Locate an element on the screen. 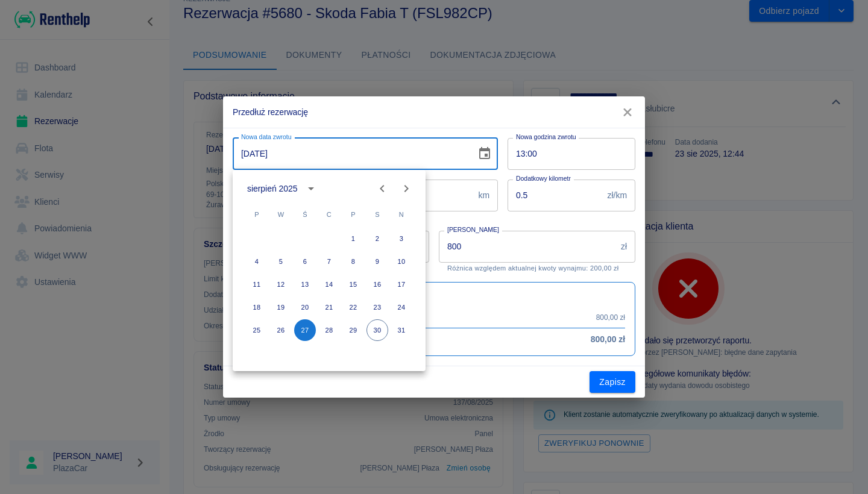 This screenshot has height=494, width=868. button: 23 is located at coordinates (377, 307).